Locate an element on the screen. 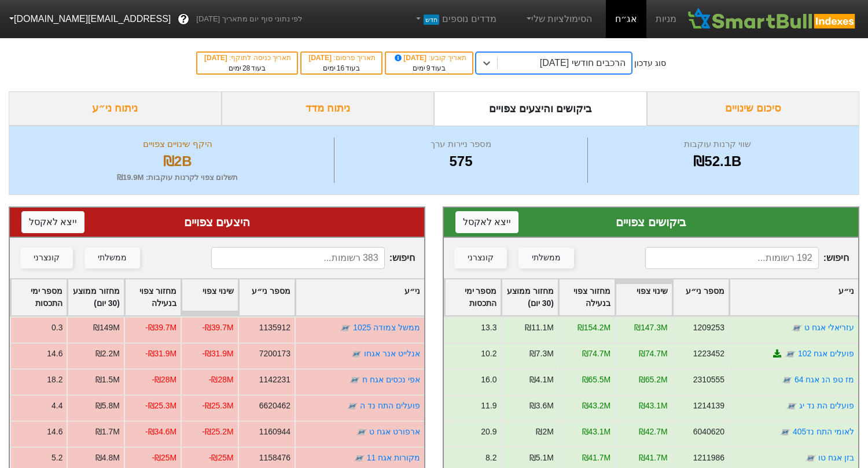 The image size is (868, 468). div: ₪4.8M is located at coordinates (108, 458).